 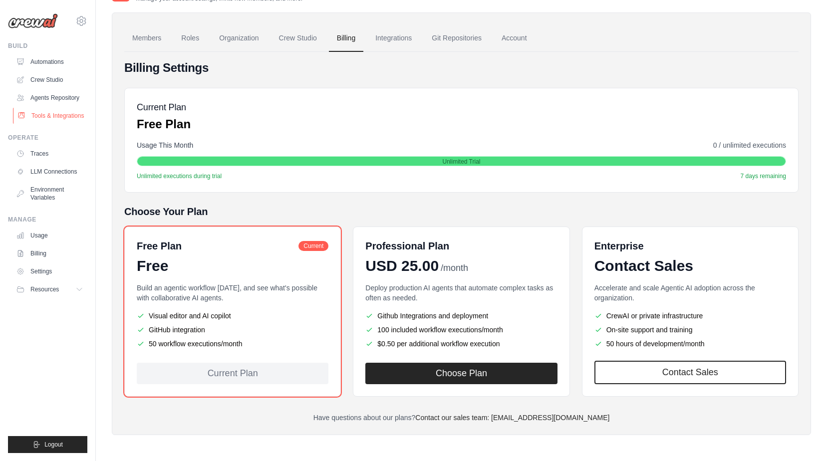 What do you see at coordinates (47, 220) in the screenshot?
I see `div: Manage` at bounding box center [47, 220].